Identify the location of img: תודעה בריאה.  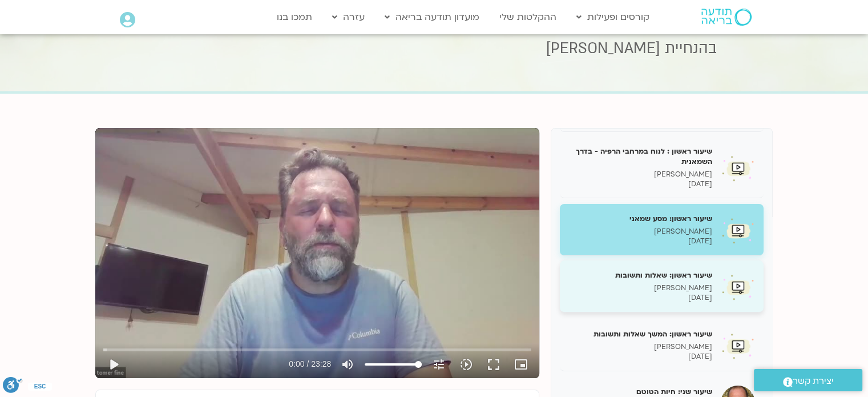
(727, 17).